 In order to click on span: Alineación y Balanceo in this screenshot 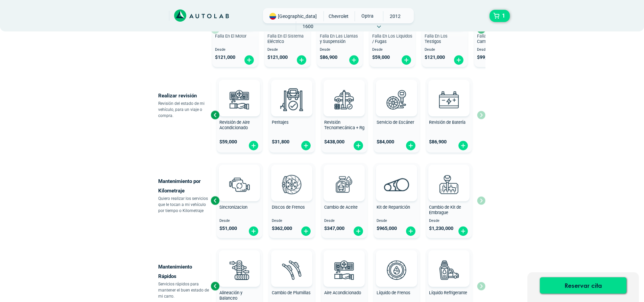, I will do `click(231, 295)`.